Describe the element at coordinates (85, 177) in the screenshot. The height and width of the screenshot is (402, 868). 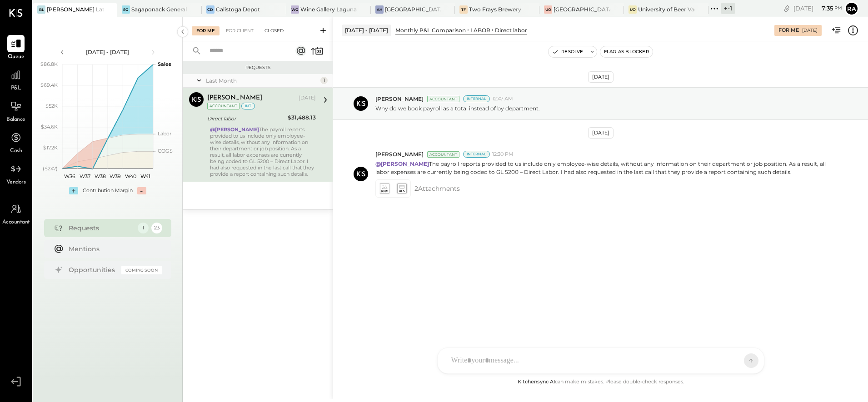
I see `text: W37` at that location.